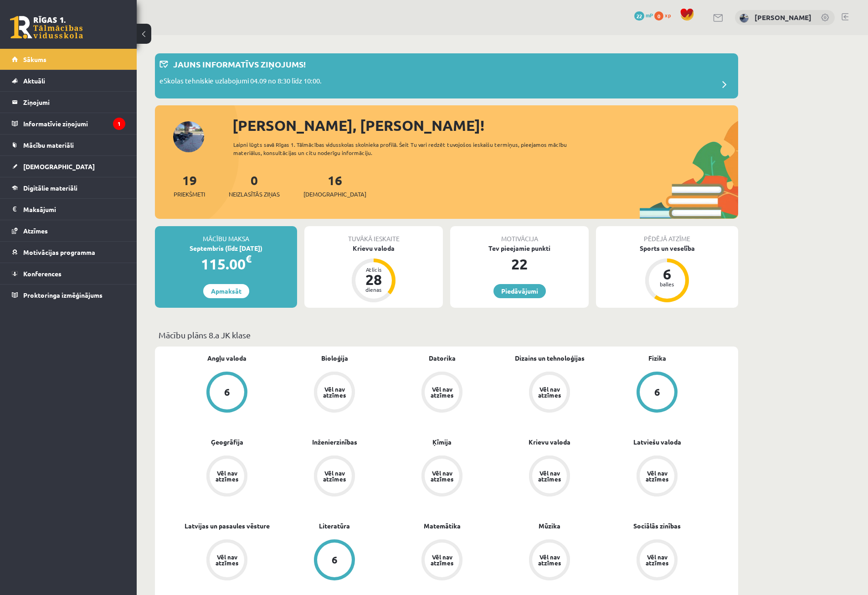  Describe the element at coordinates (189, 195) in the screenshot. I see `span: Priekšmeti` at that location.